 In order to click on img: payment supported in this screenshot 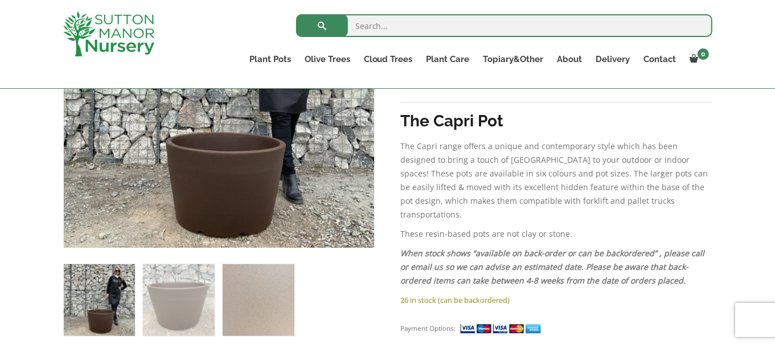, I will do `click(502, 328)`.